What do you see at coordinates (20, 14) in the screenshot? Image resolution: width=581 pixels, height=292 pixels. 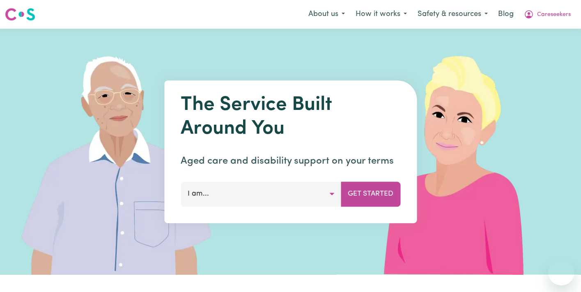 I see `a: Careseekers logo` at bounding box center [20, 14].